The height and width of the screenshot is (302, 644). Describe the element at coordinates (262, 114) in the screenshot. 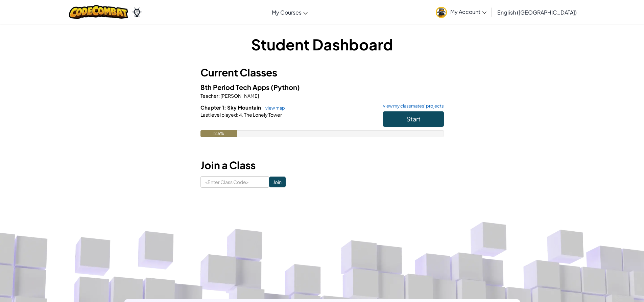

I see `span: The Lonely Tower` at that location.